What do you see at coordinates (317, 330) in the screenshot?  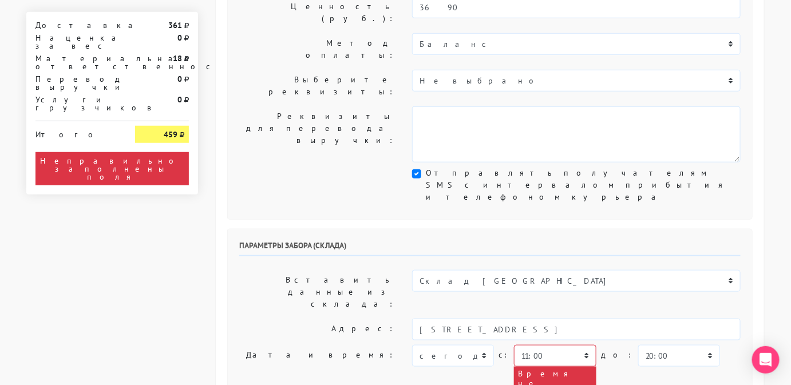 I see `label: Адрес:` at bounding box center [317, 330].